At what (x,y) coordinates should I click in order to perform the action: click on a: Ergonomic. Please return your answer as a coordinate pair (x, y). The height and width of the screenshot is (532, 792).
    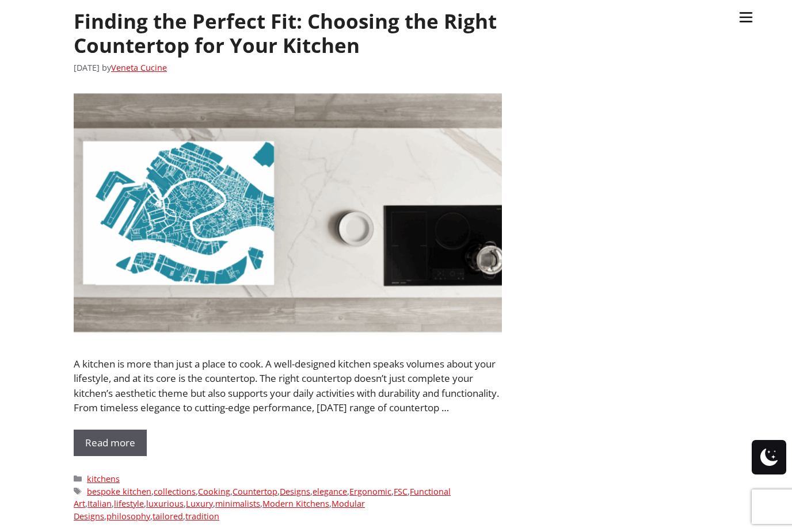
    Looking at the image, I should click on (370, 491).